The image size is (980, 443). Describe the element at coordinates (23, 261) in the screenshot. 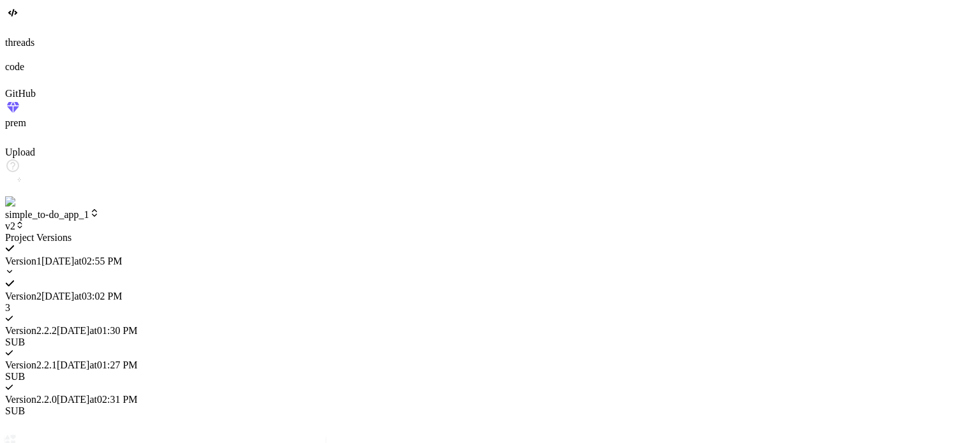

I see `span: Version 1` at that location.